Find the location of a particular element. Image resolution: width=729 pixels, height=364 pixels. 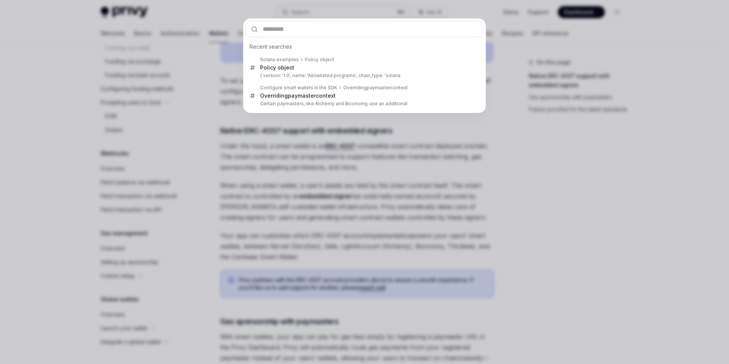

p: { version: '1.0', name: ' ed programs', chain_type: 'solana is located at coordinates (364, 76).